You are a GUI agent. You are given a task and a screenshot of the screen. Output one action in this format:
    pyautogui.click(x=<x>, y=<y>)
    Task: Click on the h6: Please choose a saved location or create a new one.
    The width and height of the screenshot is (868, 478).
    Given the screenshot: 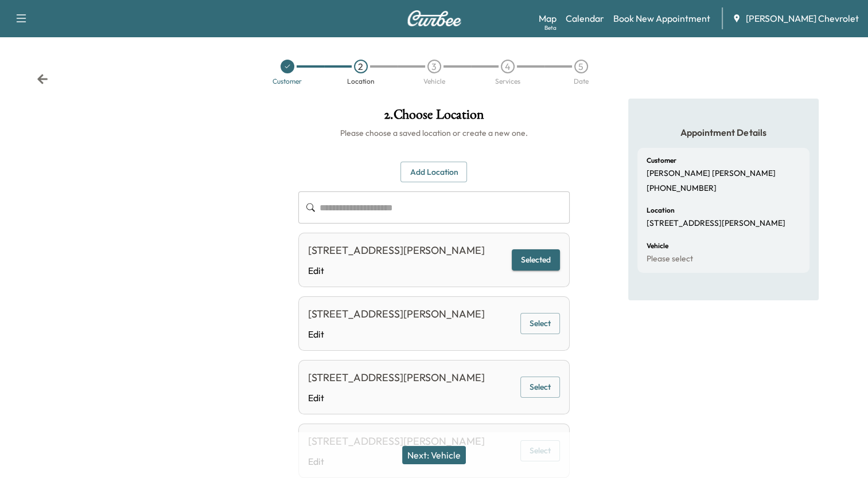 What is the action you would take?
    pyautogui.click(x=434, y=133)
    